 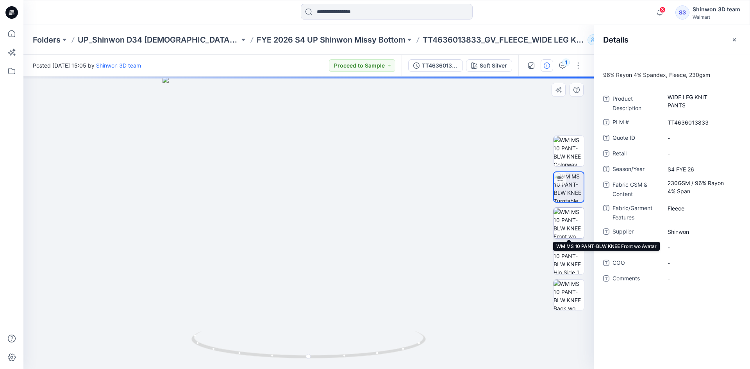 I want to click on a: Shinwon 3D team, so click(x=118, y=65).